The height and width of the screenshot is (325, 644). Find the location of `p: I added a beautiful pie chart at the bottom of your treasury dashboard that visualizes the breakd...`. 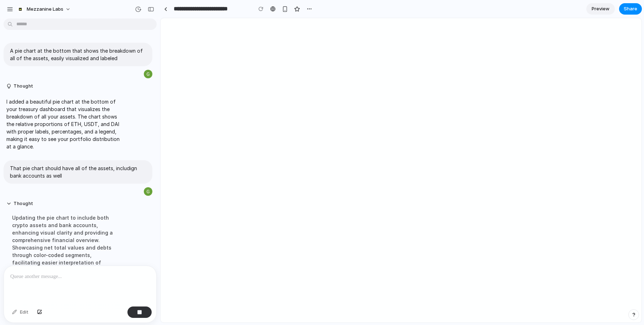

p: I added a beautiful pie chart at the bottom of your treasury dashboard that visualizes the breakd... is located at coordinates (66, 124).